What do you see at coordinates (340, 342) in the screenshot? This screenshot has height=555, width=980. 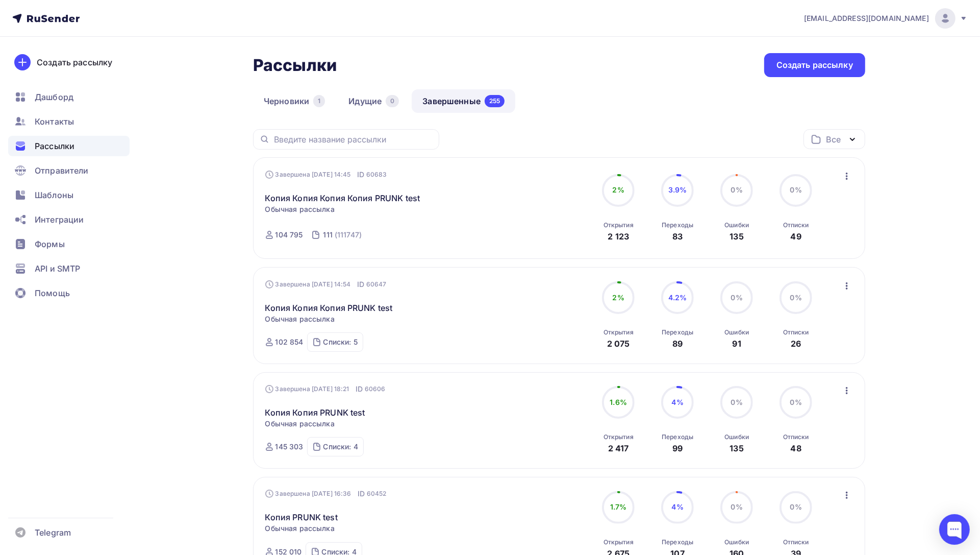 I see `div: Списки: 5` at bounding box center [340, 342].